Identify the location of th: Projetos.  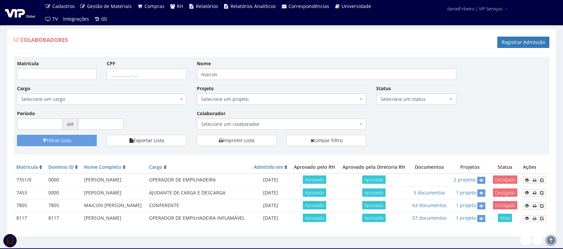
(470, 167).